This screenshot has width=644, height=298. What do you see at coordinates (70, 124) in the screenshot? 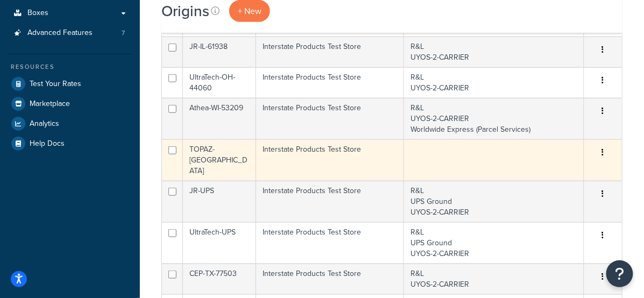
I see `a: Analytics` at bounding box center [70, 124].